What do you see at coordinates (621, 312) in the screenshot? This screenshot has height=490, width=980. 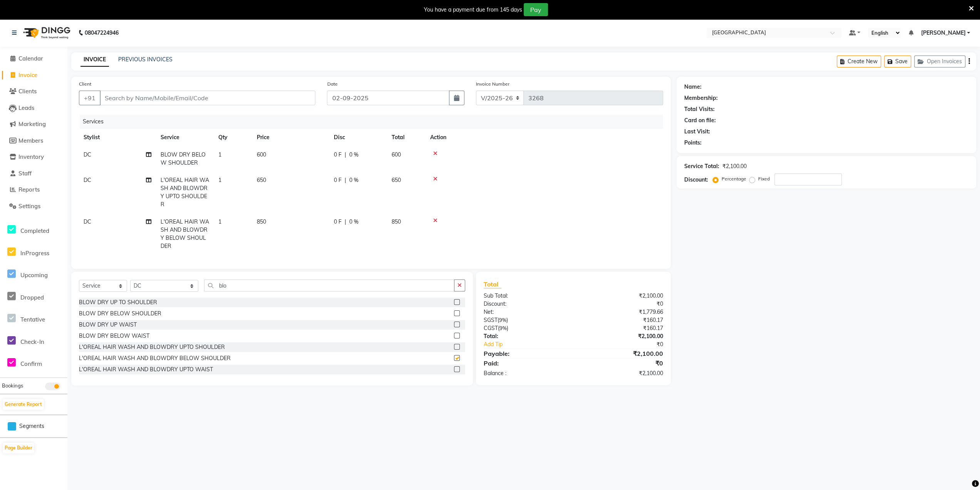 I see `div: ₹1,779.66` at bounding box center [621, 312].